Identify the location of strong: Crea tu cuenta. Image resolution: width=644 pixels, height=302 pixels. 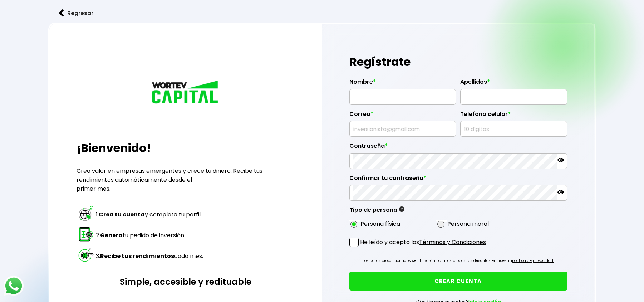
(122, 214).